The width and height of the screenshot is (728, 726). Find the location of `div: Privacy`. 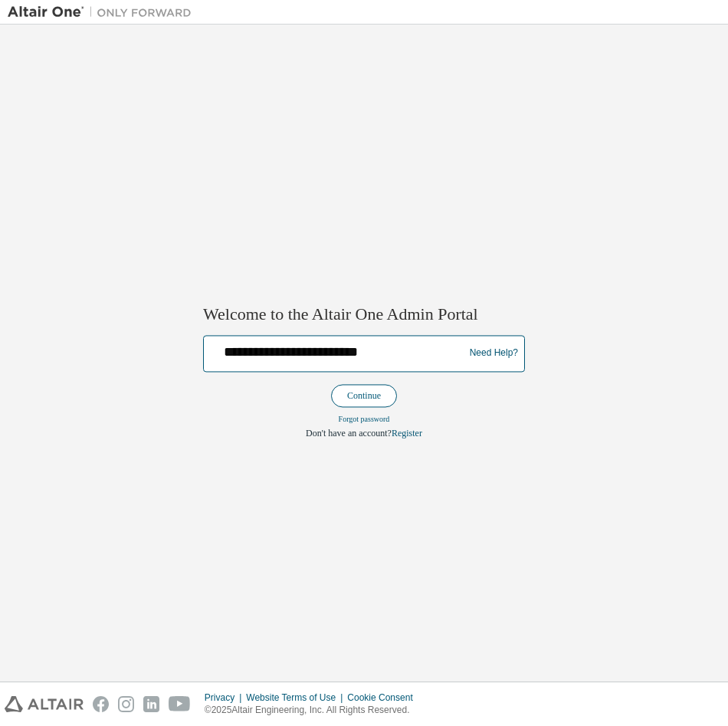

div: Privacy is located at coordinates (225, 698).